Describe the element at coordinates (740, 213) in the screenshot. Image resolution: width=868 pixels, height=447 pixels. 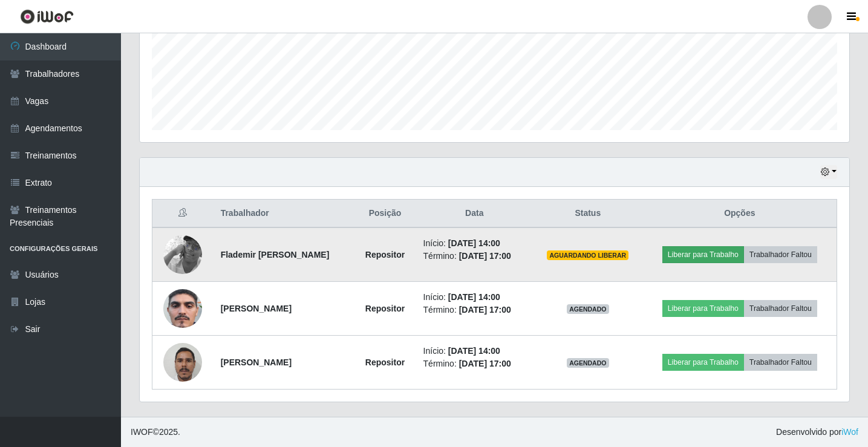
I see `th: Opções` at that location.